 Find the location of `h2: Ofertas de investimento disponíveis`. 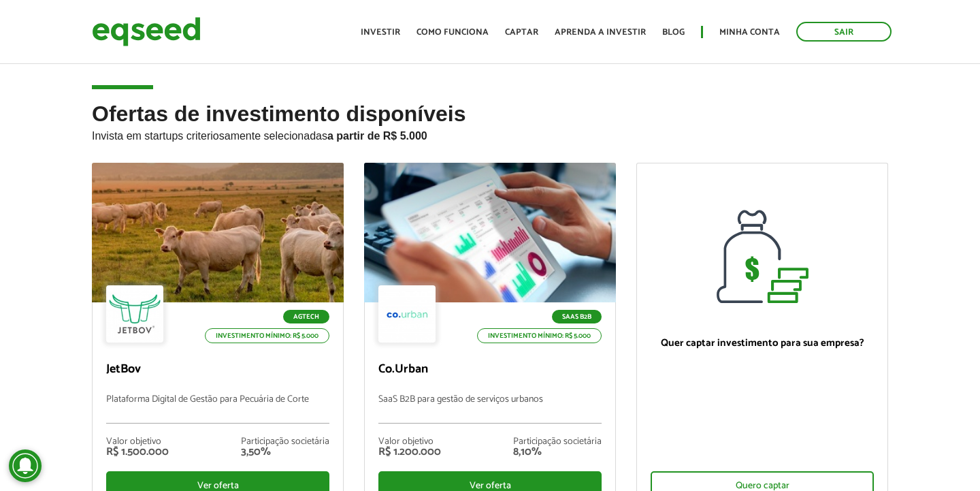

h2: Ofertas de investimento disponíveis is located at coordinates (490, 132).